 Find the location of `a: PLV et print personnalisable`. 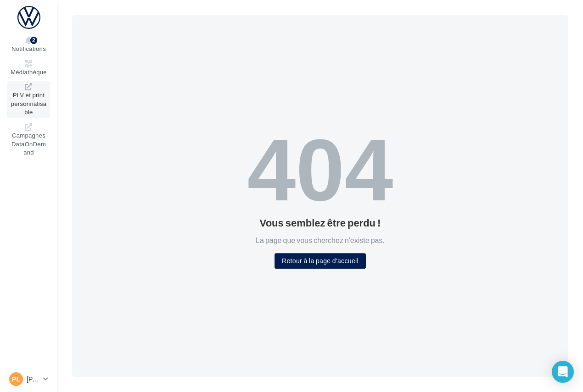

a: PLV et print personnalisable is located at coordinates (29, 99).